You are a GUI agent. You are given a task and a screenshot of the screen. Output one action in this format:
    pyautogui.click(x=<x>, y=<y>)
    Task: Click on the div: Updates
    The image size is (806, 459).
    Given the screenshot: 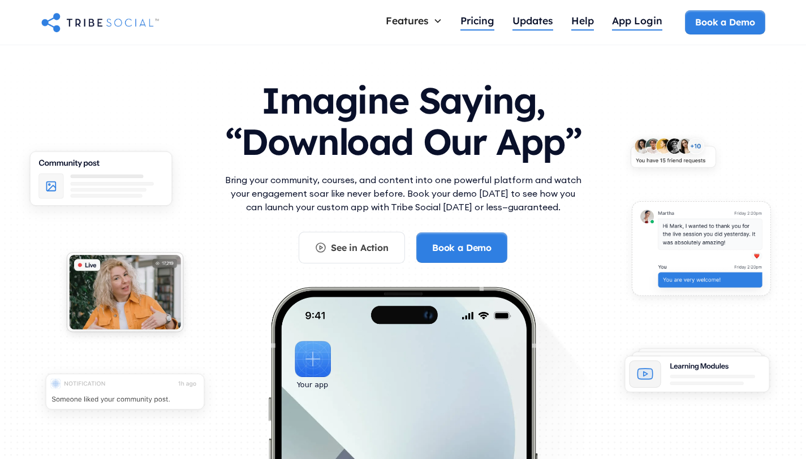 What is the action you would take?
    pyautogui.click(x=533, y=20)
    